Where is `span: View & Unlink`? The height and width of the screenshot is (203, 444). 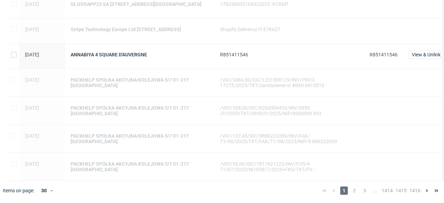
span: View & Unlink is located at coordinates (426, 55).